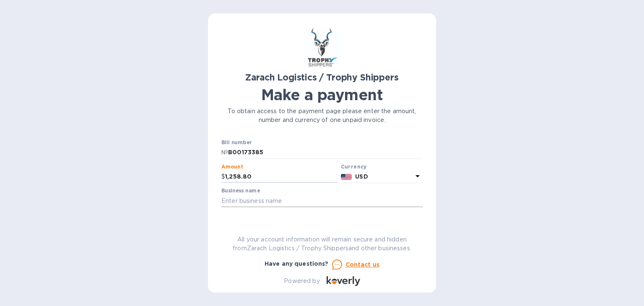 The height and width of the screenshot is (306, 644). I want to click on u: Contact us, so click(362, 264).